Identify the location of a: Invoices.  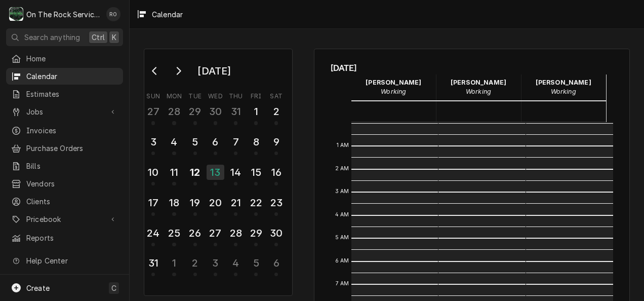
(64, 131).